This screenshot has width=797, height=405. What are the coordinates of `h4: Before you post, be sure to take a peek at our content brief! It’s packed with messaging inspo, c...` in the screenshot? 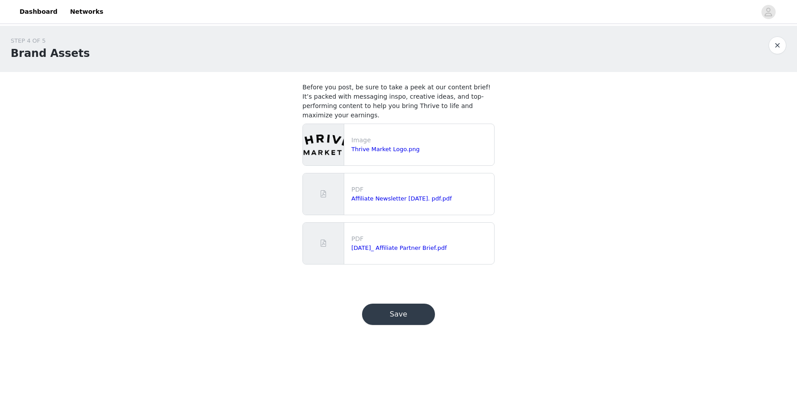 It's located at (399, 101).